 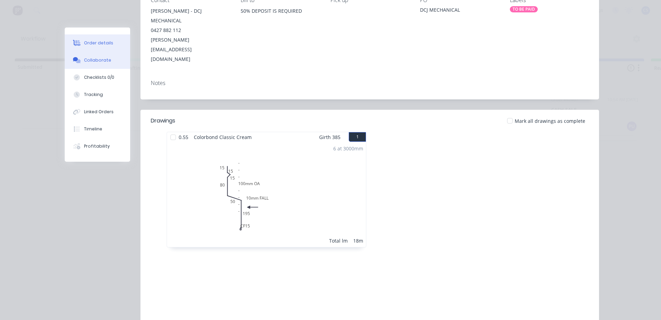 I want to click on div: Drawings, so click(x=163, y=121).